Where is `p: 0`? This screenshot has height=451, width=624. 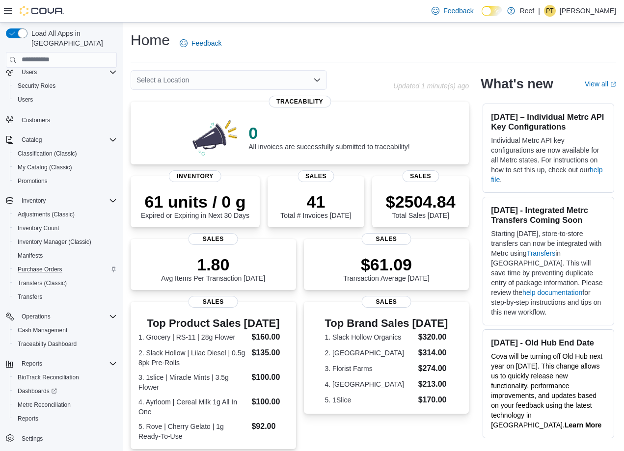
p: 0 is located at coordinates (329, 133).